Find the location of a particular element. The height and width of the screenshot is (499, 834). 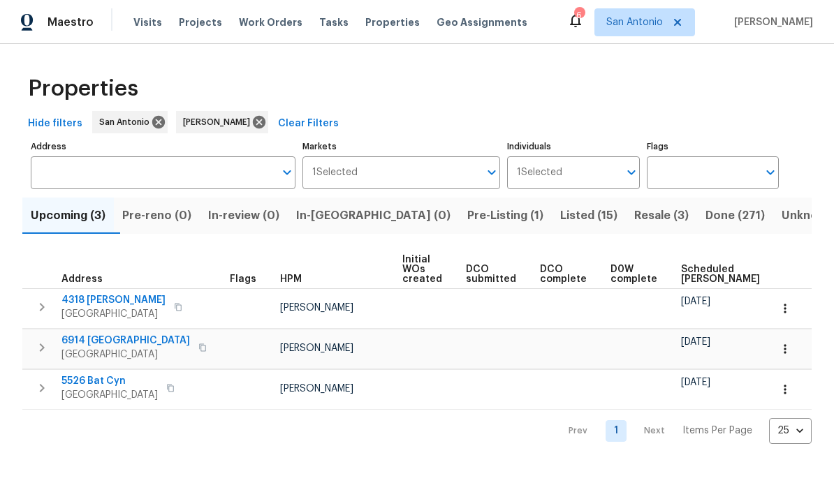

span: Resale (3) is located at coordinates (661, 216).